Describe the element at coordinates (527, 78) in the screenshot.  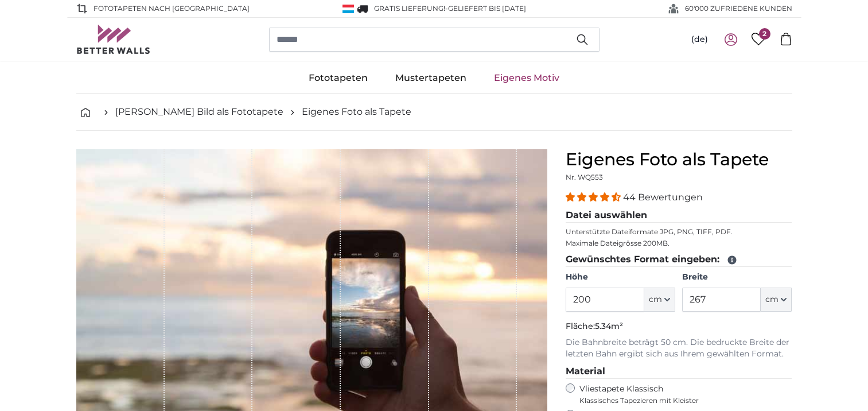
I see `a: Eigenes Motiv` at that location.